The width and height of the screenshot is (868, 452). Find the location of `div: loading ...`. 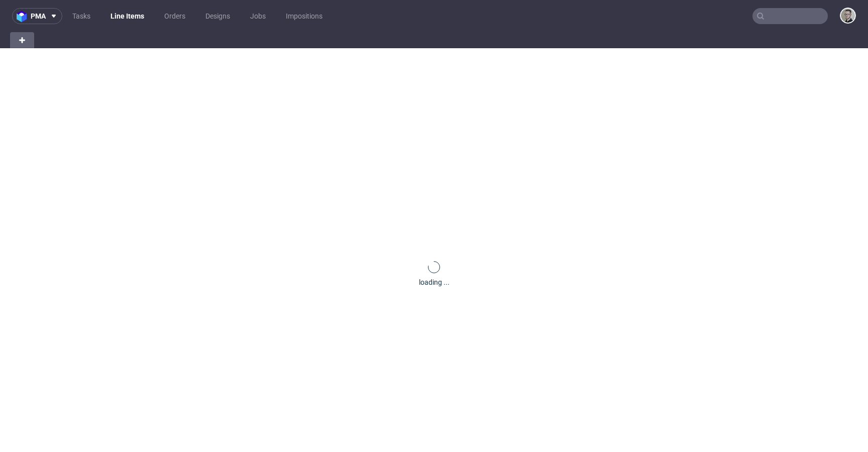

div: loading ... is located at coordinates (434, 282).